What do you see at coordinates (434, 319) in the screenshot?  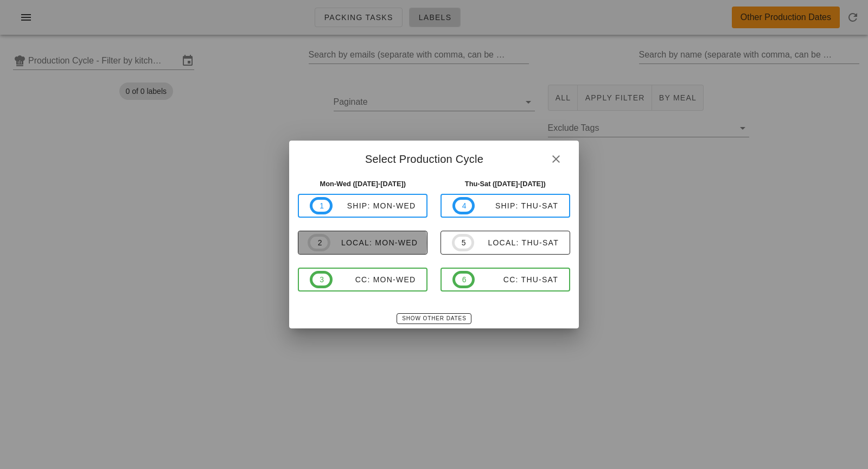 I see `button: Show Other Dates` at bounding box center [434, 319].